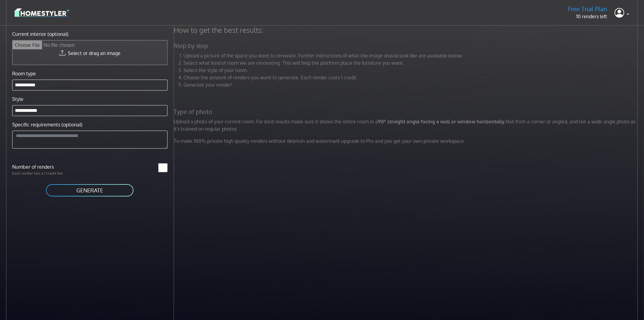 The width and height of the screenshot is (644, 320). What do you see at coordinates (412, 85) in the screenshot?
I see `li: Generate your render!` at bounding box center [412, 85].